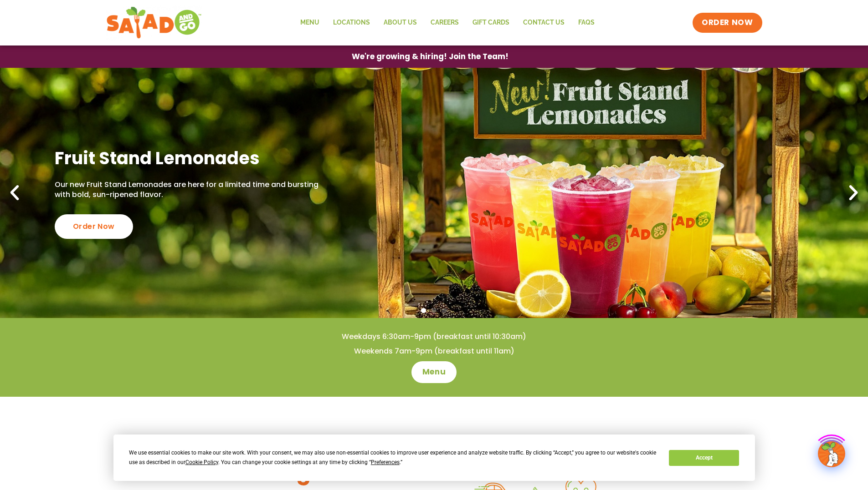 This screenshot has width=868, height=490. I want to click on div: We use essential cookies to make our site work. With your consent, we may also use non-essential ..., so click(393, 458).